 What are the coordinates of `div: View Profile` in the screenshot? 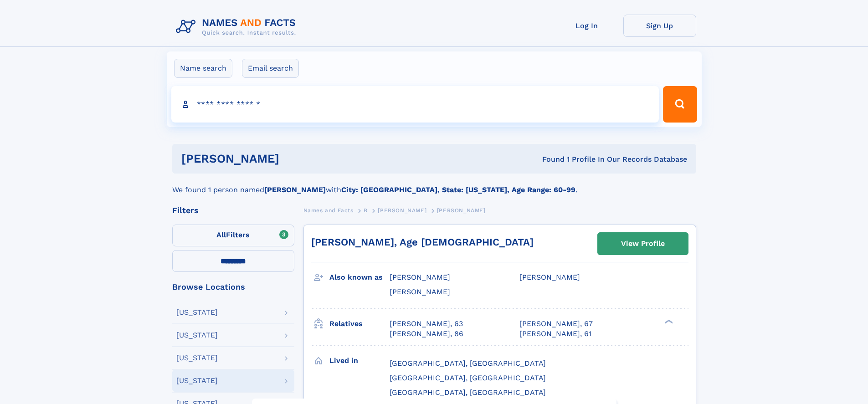 It's located at (643, 244).